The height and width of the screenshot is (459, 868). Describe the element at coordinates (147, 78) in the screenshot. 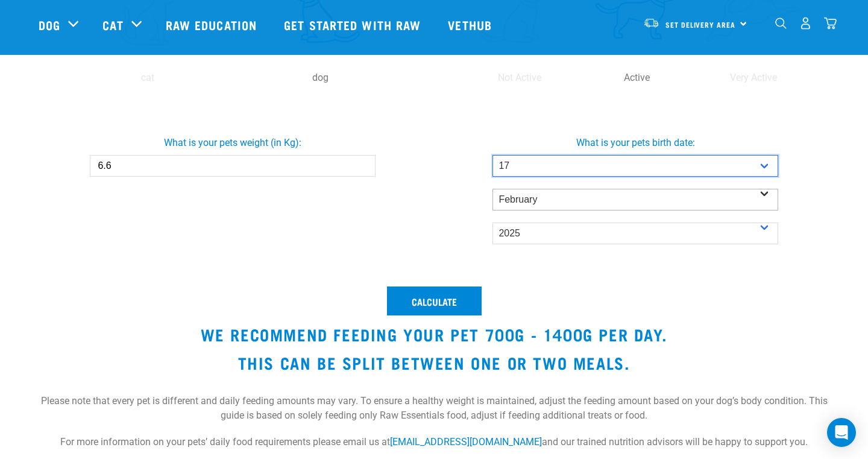

I see `p: cat` at that location.